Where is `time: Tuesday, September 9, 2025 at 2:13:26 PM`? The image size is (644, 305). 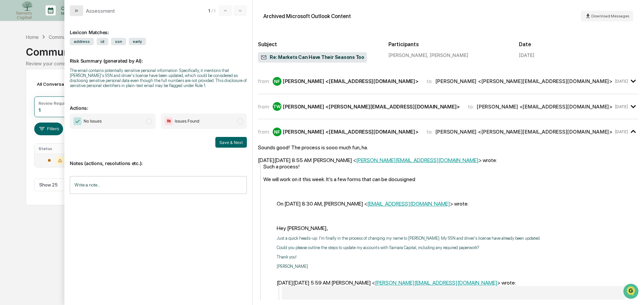 time: Tuesday, September 9, 2025 at 2:13:26 PM is located at coordinates (621, 132).